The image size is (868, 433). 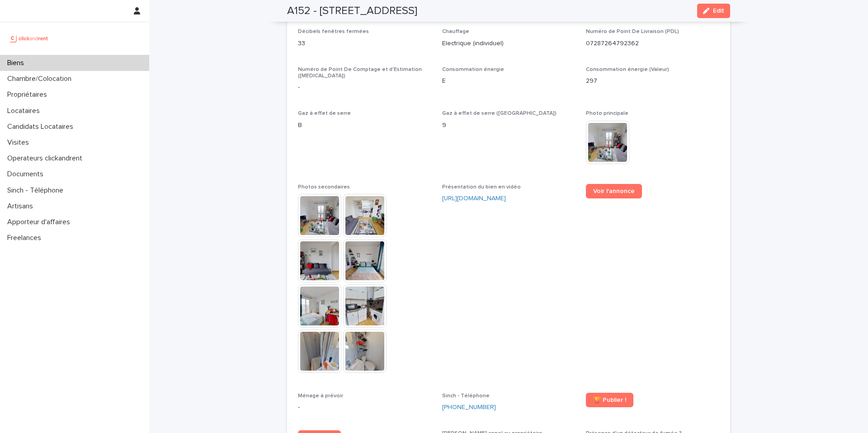 What do you see at coordinates (21, 206) in the screenshot?
I see `p: Artisans` at bounding box center [21, 206].